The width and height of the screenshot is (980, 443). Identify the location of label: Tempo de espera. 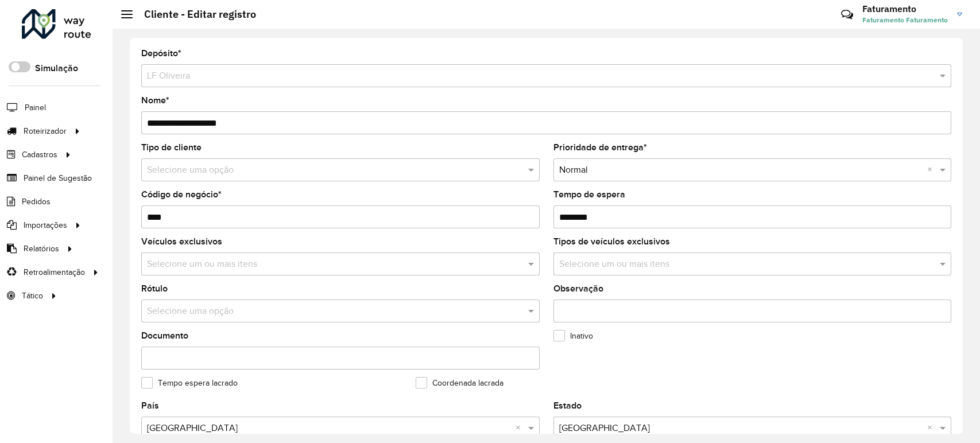
(589, 195).